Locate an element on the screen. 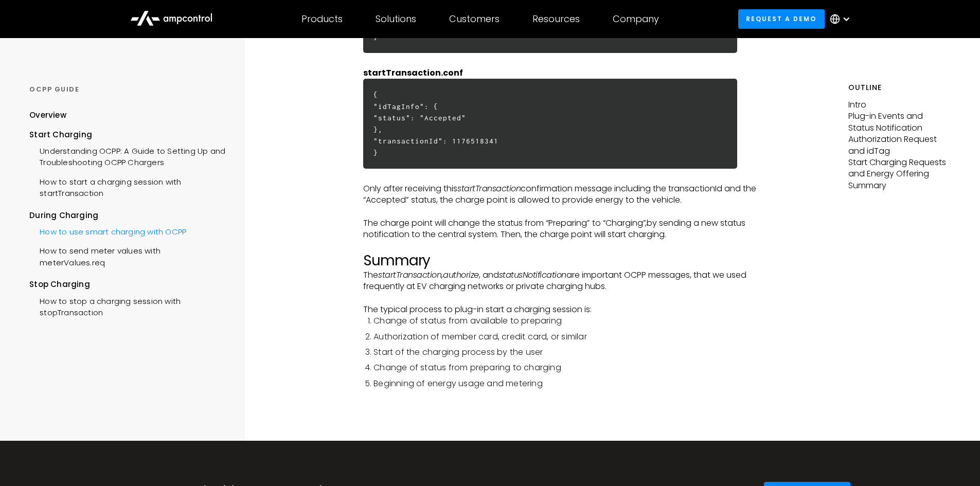 The width and height of the screenshot is (980, 486). div: OCPP GUIDE is located at coordinates (127, 90).